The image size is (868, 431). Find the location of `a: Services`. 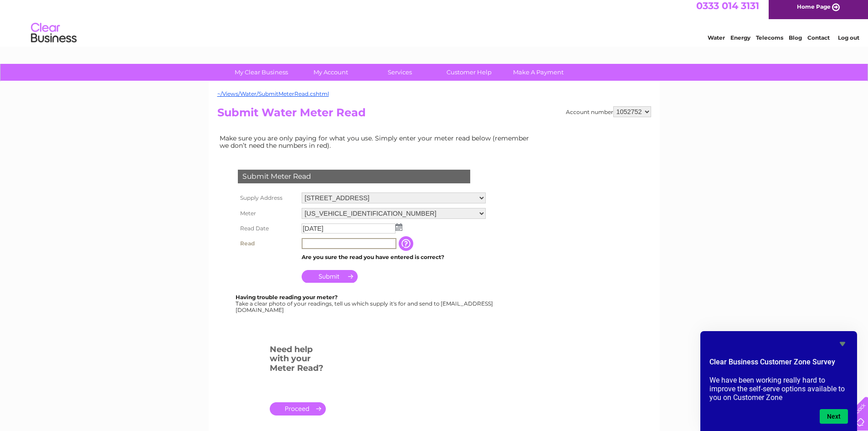

a: Services is located at coordinates (399, 72).